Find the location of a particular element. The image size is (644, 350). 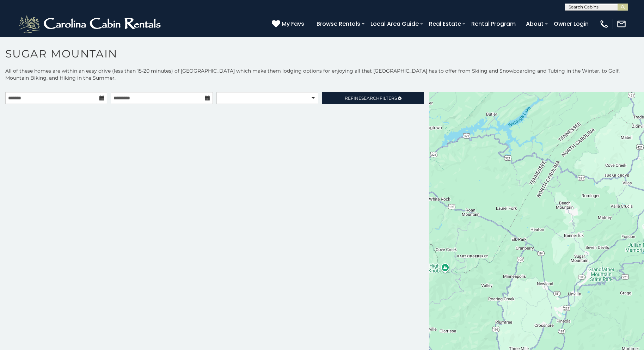

a: About is located at coordinates (535, 23).